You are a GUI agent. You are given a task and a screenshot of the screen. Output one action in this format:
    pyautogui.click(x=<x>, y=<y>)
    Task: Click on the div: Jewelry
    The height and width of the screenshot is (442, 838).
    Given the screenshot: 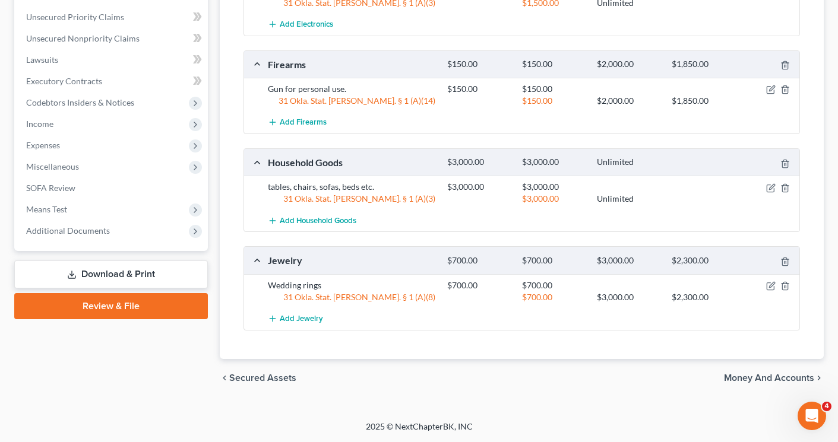 What is the action you would take?
    pyautogui.click(x=352, y=260)
    